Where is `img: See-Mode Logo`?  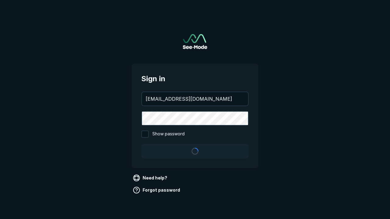 img: See-Mode Logo is located at coordinates (195, 41).